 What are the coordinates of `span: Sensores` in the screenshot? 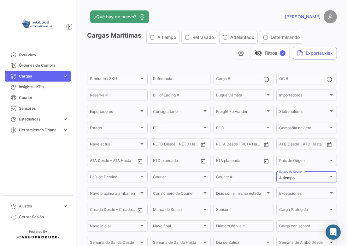 It's located at (44, 108).